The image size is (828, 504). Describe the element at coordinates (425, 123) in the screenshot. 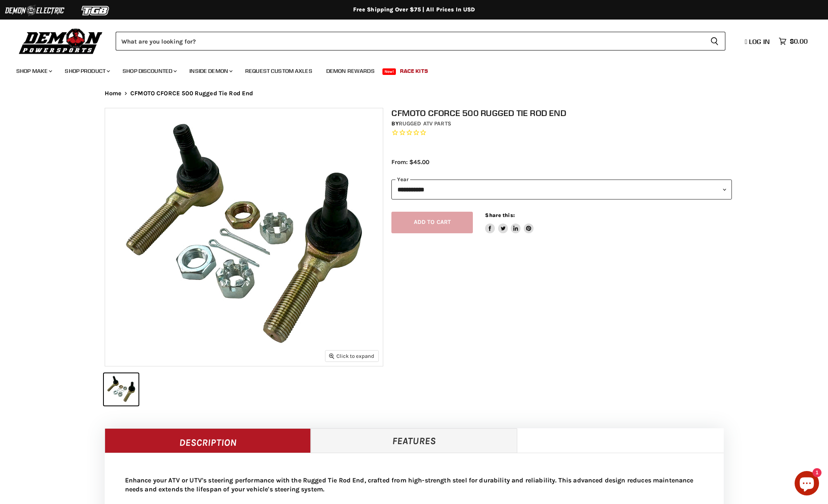

I see `a: Rugged ATV Parts` at that location.